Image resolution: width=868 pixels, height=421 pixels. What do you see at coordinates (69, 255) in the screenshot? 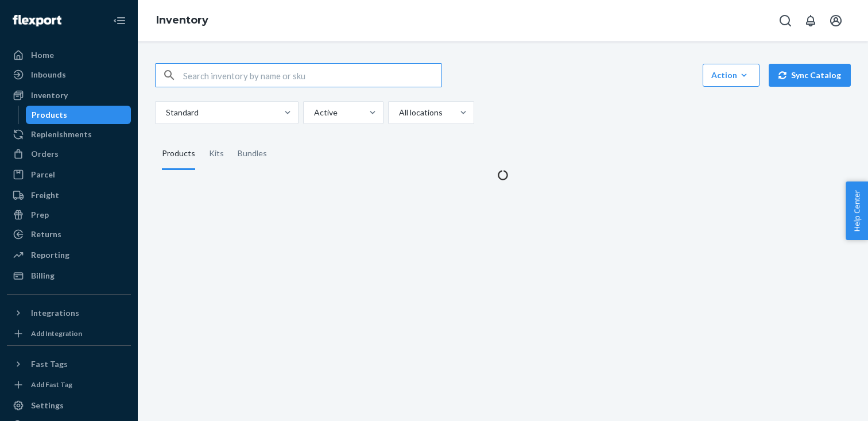
I see `a: Reporting` at bounding box center [69, 255].